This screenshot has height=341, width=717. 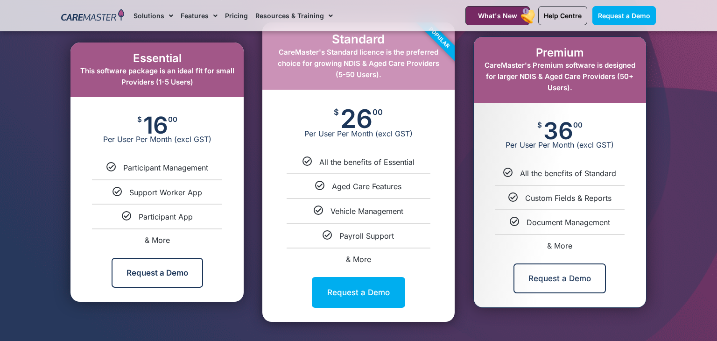 What do you see at coordinates (166, 167) in the screenshot?
I see `span: Participant Management` at bounding box center [166, 167].